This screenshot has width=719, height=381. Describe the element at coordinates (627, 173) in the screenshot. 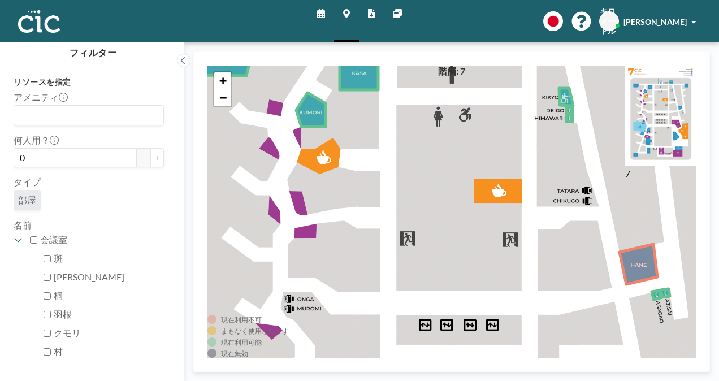

I see `label: 7` at that location.